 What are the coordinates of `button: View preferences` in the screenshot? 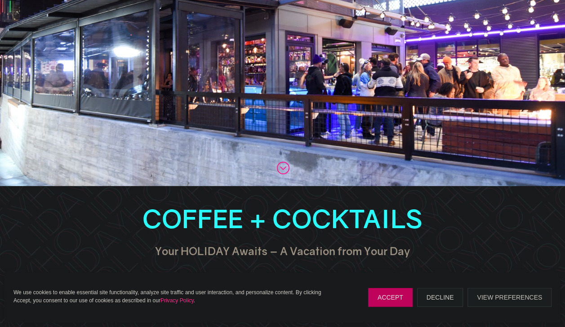 It's located at (509, 297).